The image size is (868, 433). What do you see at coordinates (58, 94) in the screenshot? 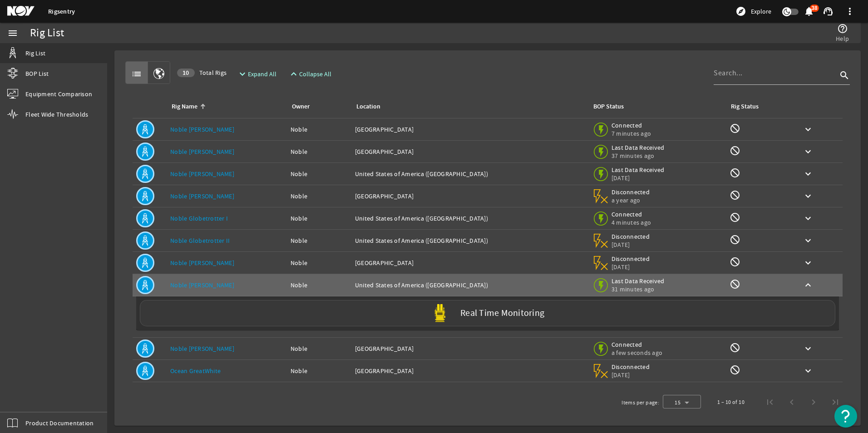
I see `span: Equipment Comparison` at bounding box center [58, 94].